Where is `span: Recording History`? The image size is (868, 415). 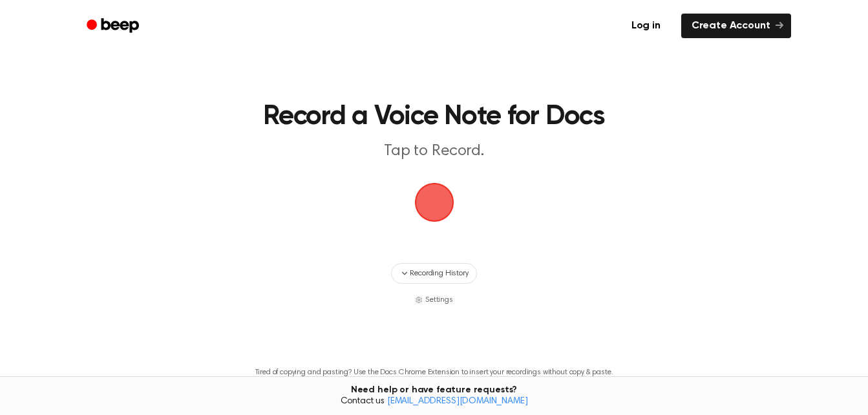 span: Recording History is located at coordinates (438, 274).